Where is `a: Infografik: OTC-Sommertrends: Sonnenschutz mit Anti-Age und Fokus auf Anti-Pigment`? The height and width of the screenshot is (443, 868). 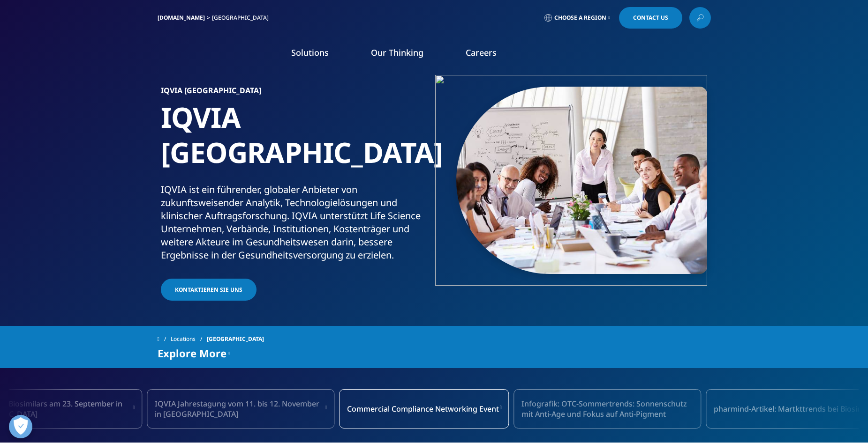 a: Infografik: OTC-Sommertrends: Sonnenschutz mit Anti-Age und Fokus auf Anti-Pigment is located at coordinates (607, 409).